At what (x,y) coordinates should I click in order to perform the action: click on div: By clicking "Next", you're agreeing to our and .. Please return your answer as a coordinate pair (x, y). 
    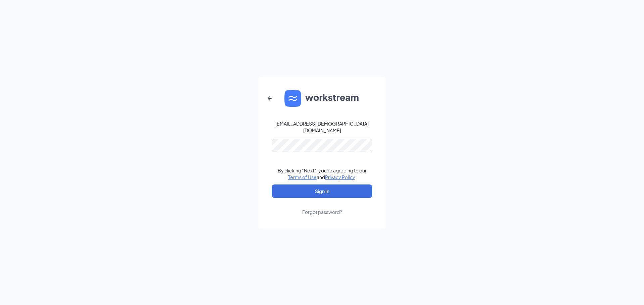
    Looking at the image, I should click on (322, 174).